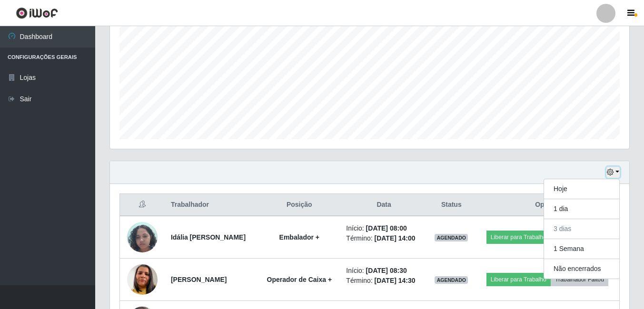 This screenshot has width=644, height=309. What do you see at coordinates (582, 190) in the screenshot?
I see `button: Hoje` at bounding box center [582, 190].